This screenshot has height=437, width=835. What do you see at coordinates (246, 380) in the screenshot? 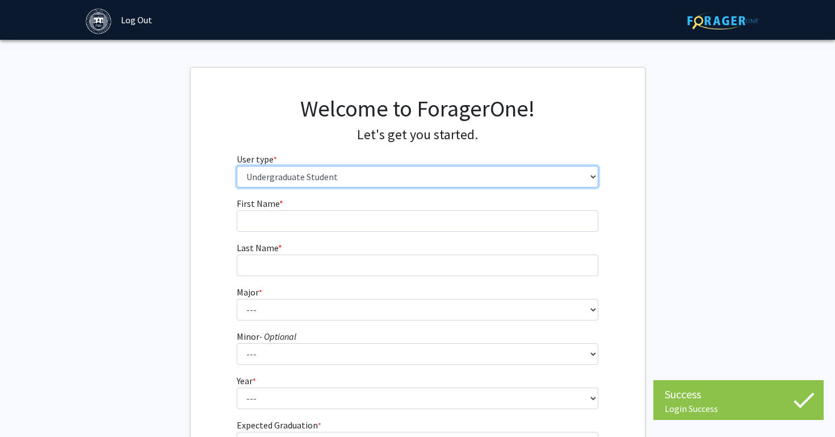
I see `label: Year` at bounding box center [246, 380].